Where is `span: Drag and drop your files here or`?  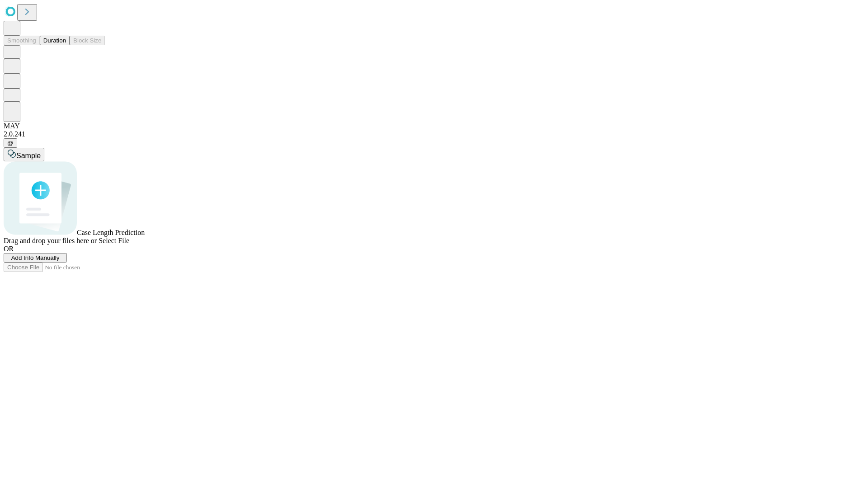 span: Drag and drop your files here or is located at coordinates (50, 240).